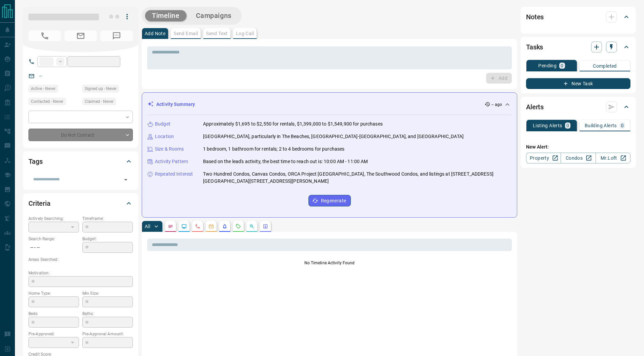  What do you see at coordinates (578, 47) in the screenshot?
I see `div: Tasks` at bounding box center [578, 47].